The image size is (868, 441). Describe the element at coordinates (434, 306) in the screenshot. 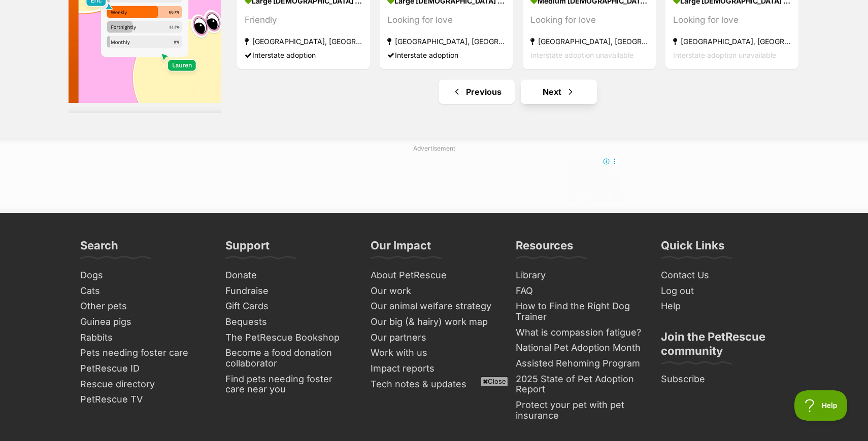

I see `a: Our animal welfare strategy` at that location.